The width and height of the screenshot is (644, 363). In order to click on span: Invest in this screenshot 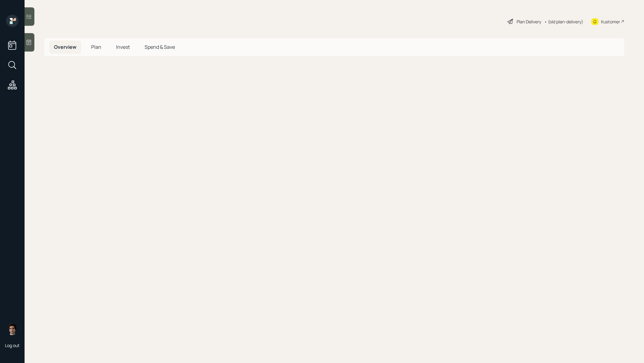, I will do `click(123, 47)`.